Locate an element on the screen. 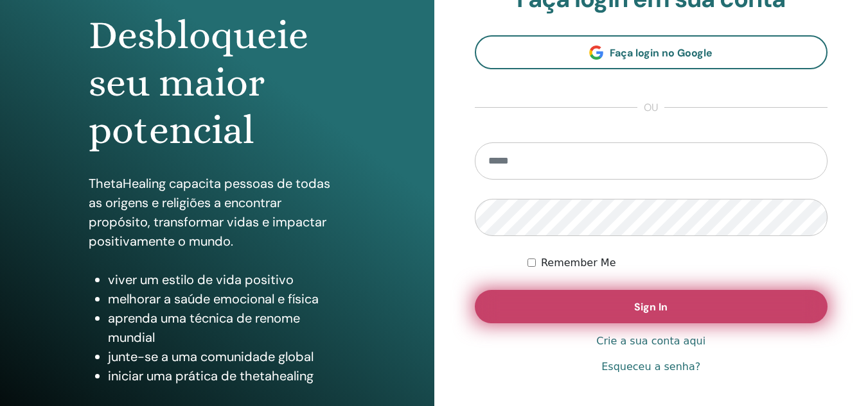  li: viver um estilo de vida positivo is located at coordinates (227, 280).